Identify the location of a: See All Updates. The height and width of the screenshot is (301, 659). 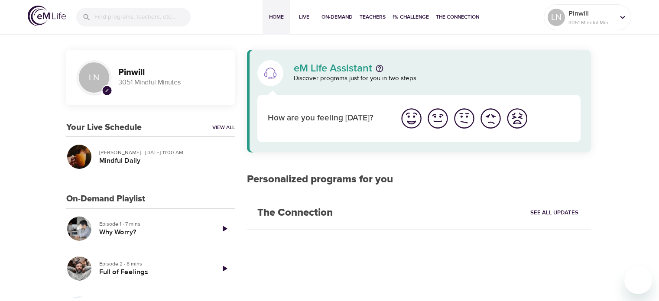
(554, 213).